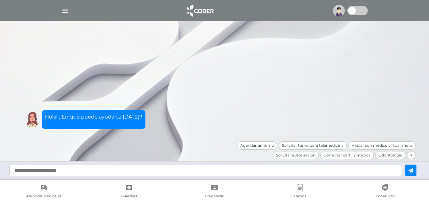 The width and height of the screenshot is (429, 201). What do you see at coordinates (32, 120) in the screenshot?
I see `img: Cober IA` at bounding box center [32, 120].